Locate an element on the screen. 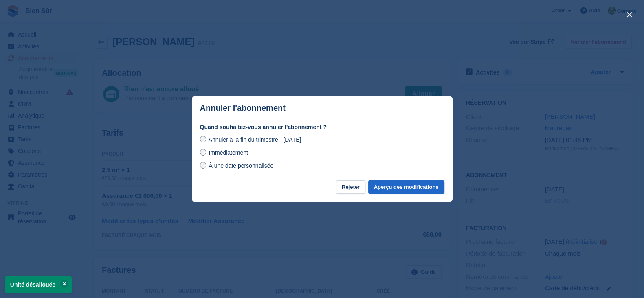  label: Quand souhaitez-vous annuler l'abonnement ? is located at coordinates (322, 127).